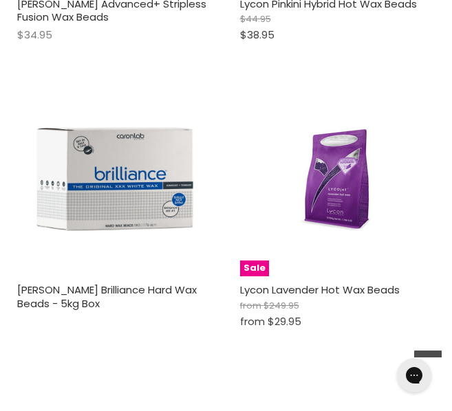 The image size is (452, 411). I want to click on img: Caron Brilliance Hard Wax Beads - 5kg Box, so click(115, 180).